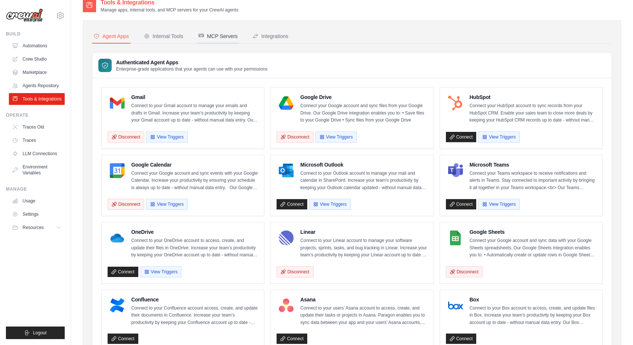 The height and width of the screenshot is (345, 633). What do you see at coordinates (286, 306) in the screenshot?
I see `img: Asana Logo` at bounding box center [286, 306].